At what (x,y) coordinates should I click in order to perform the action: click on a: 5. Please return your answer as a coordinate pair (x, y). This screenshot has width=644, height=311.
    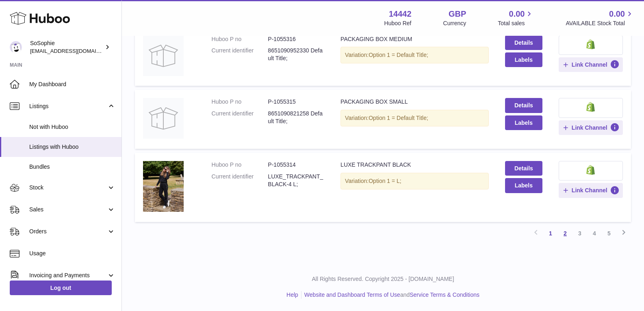
    Looking at the image, I should click on (609, 233).